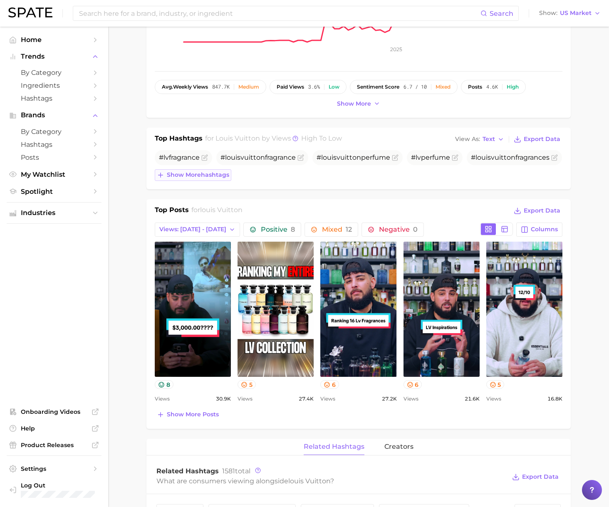 The image size is (609, 507). I want to click on span: high to low, so click(322, 138).